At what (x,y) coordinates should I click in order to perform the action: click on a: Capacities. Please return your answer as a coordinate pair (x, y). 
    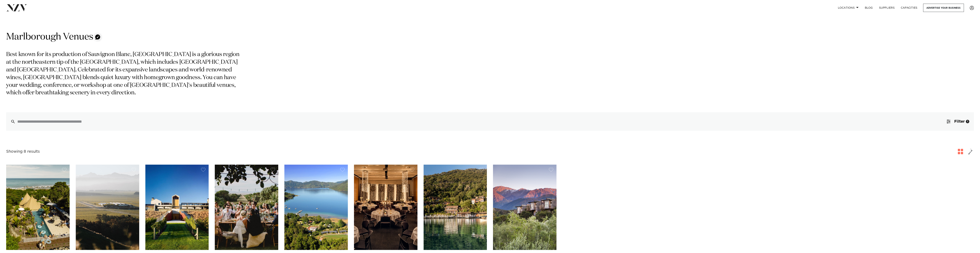
    Looking at the image, I should click on (909, 8).